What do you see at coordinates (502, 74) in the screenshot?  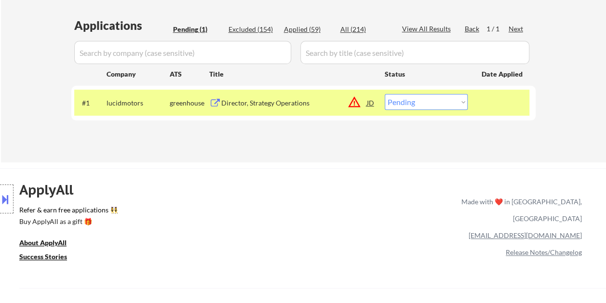 I see `div: Date Applied` at bounding box center [502, 74].